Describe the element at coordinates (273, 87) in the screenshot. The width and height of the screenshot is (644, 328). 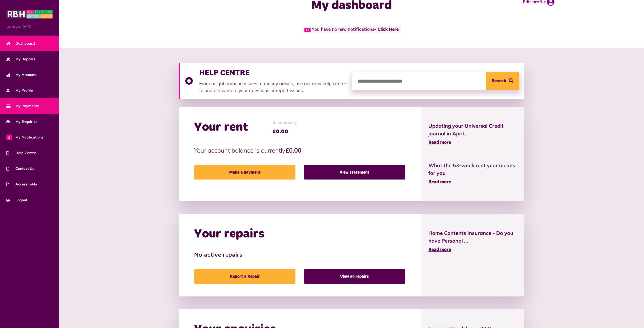
I see `p: From neighbourhood issues to money advice, use our new help centre to find answers to your questi...` at that location.